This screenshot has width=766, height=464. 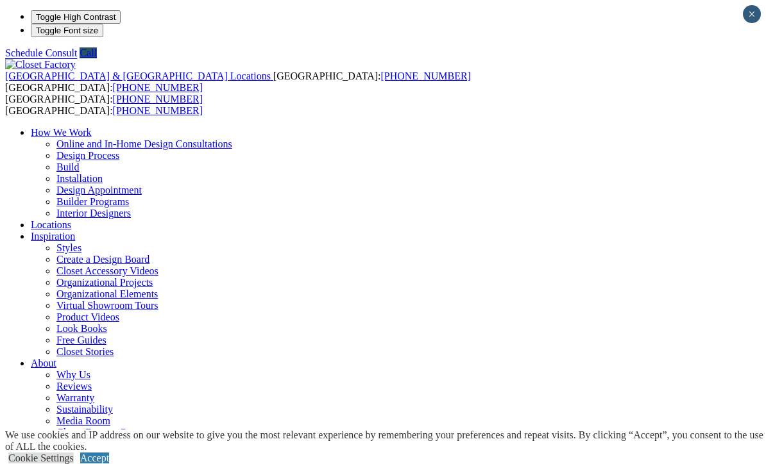 I want to click on a: Closet Stories, so click(x=85, y=351).